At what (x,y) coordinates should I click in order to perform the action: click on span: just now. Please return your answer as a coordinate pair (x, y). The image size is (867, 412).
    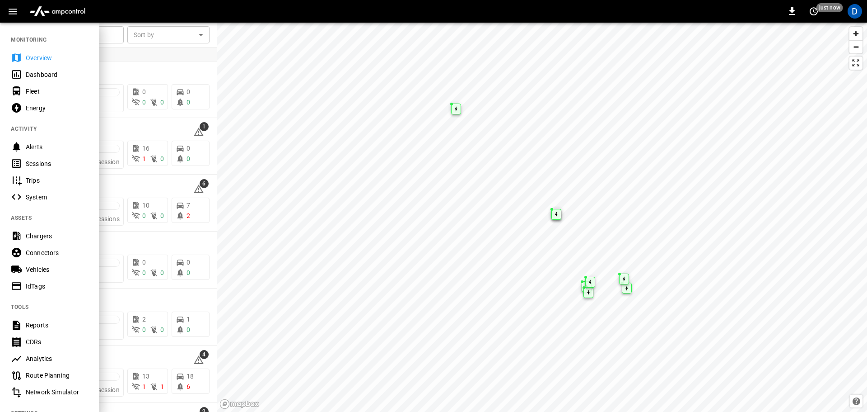
    Looking at the image, I should click on (830, 8).